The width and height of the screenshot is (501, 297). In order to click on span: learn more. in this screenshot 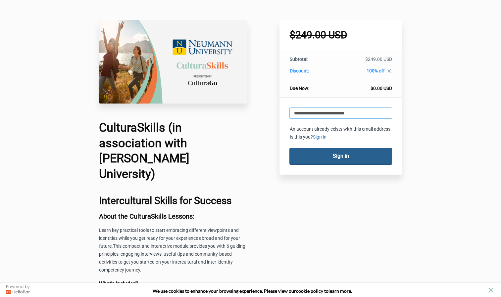, I will do `click(340, 291)`.